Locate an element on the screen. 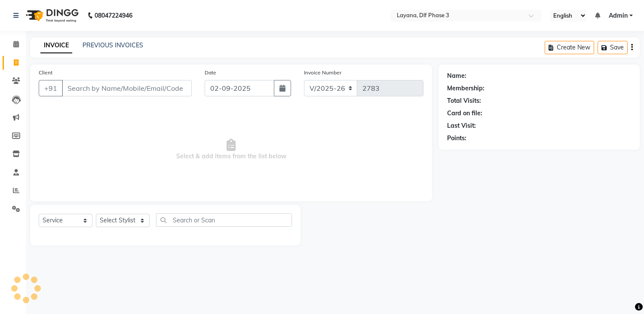  button: +91 is located at coordinates (51, 88).